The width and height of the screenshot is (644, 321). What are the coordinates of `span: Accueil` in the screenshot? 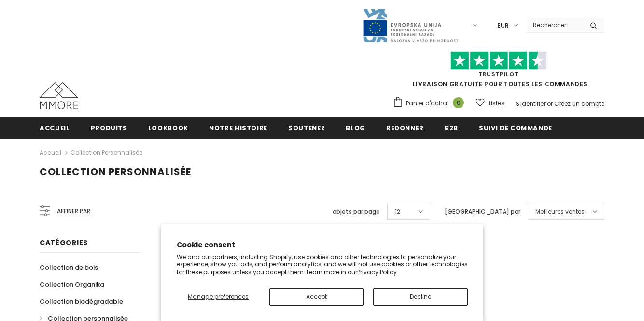 It's located at (55, 128).